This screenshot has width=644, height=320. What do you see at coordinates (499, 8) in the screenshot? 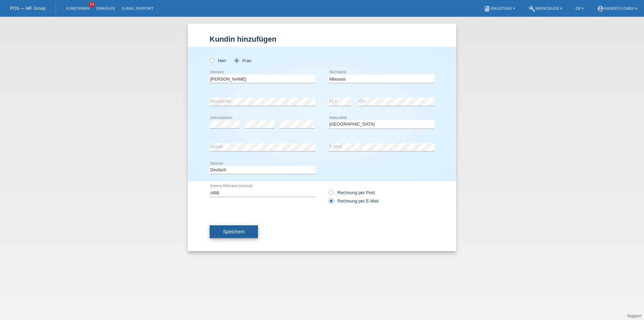
I see `a: bookAnleitung ▾` at bounding box center [499, 8].